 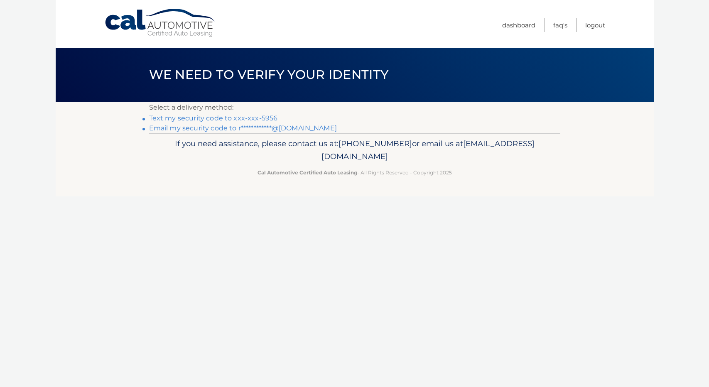 What do you see at coordinates (354, 108) in the screenshot?
I see `p: Select a delivery method:` at bounding box center [354, 108].